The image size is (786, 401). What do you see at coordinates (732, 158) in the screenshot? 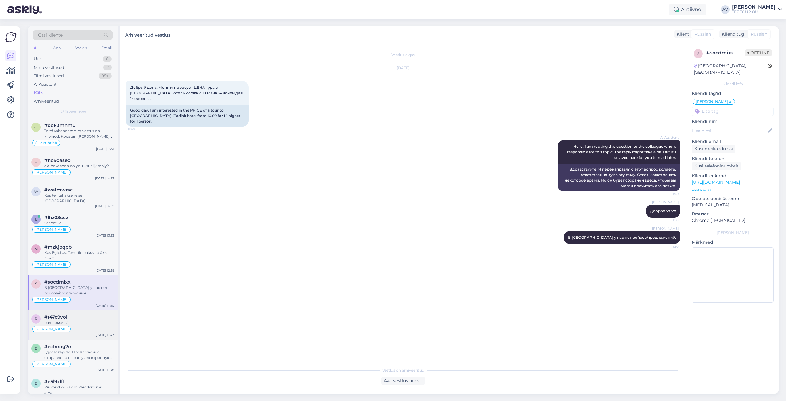
I see `p: Kliendi telefon` at bounding box center [732, 158].